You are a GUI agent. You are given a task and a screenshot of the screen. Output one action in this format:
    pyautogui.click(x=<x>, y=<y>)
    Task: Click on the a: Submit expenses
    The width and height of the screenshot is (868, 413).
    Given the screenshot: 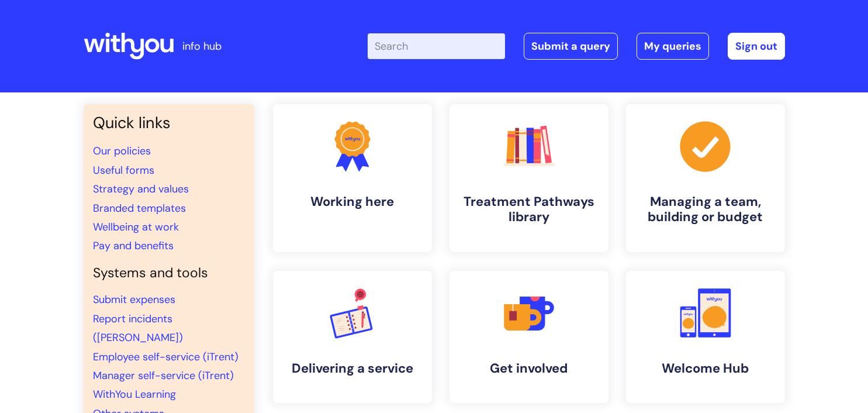 What is the action you would take?
    pyautogui.click(x=134, y=300)
    